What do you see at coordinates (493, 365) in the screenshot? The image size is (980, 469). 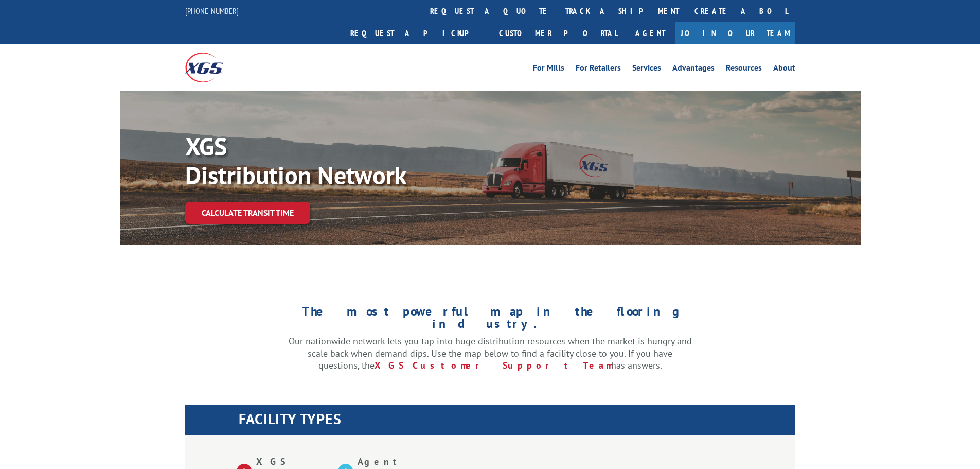 I see `a: XGS Customer Support Team` at bounding box center [493, 365].